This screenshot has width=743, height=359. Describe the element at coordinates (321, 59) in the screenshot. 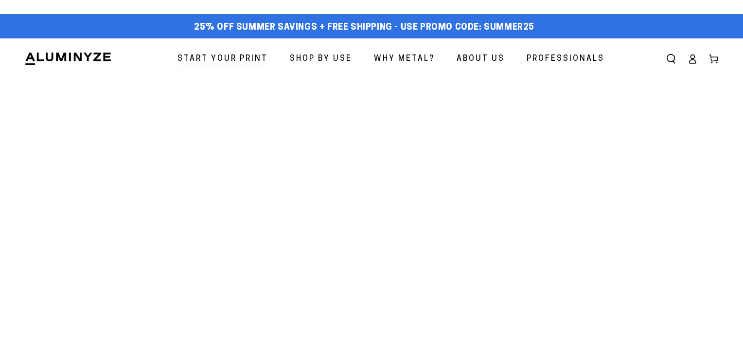

I see `span: Shop By Use` at that location.